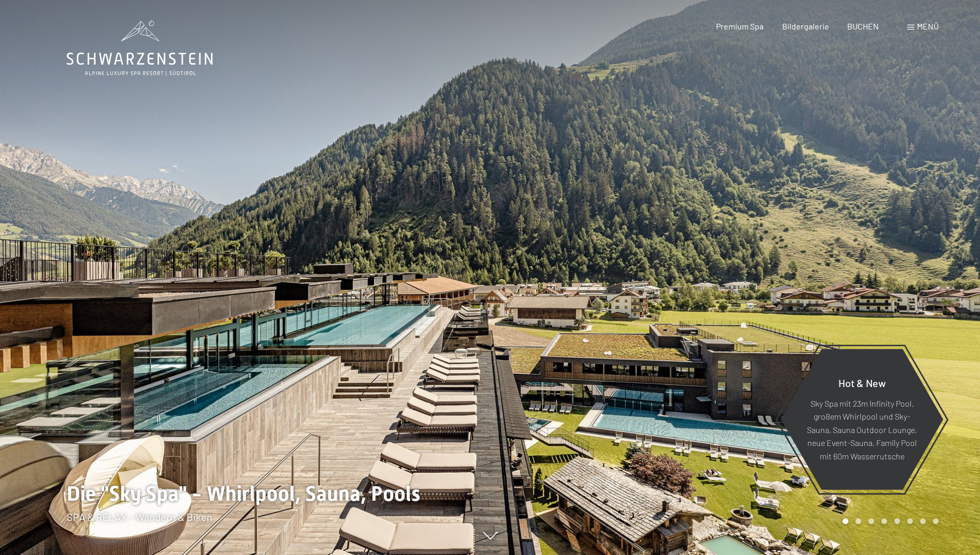  What do you see at coordinates (862, 382) in the screenshot?
I see `span: Hot & New` at bounding box center [862, 382].